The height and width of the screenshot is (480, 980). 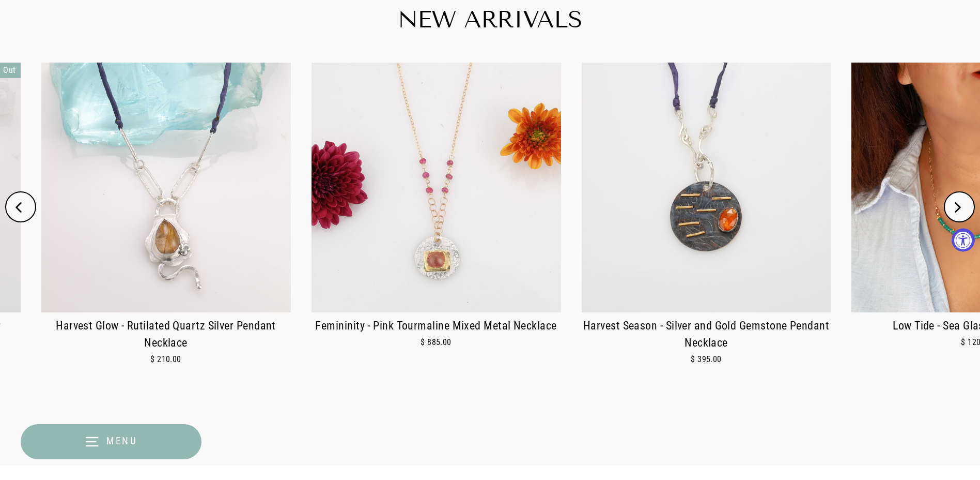 What do you see at coordinates (437, 212) in the screenshot?
I see `a: Femininity - Pink Tourmaline Mixed Metal Necklace main image | Breathe Autumn Rain Jewelry Femini...` at bounding box center [437, 212].